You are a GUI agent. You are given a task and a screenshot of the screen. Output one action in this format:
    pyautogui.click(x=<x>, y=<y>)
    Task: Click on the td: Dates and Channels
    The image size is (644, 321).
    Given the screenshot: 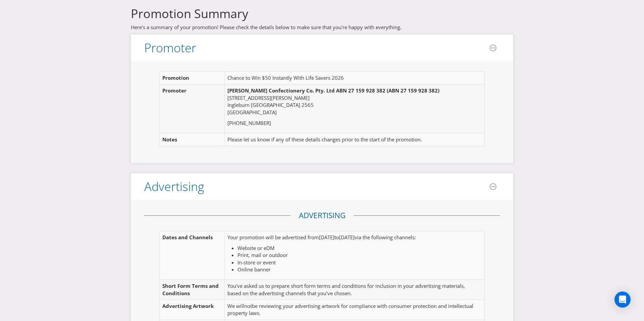 What is the action you would take?
    pyautogui.click(x=193, y=256)
    